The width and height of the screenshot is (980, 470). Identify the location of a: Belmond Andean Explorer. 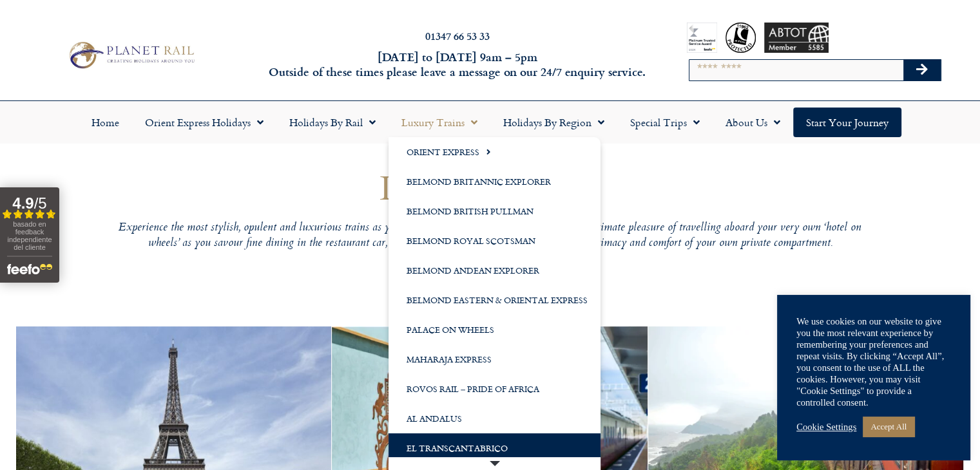
(494, 271).